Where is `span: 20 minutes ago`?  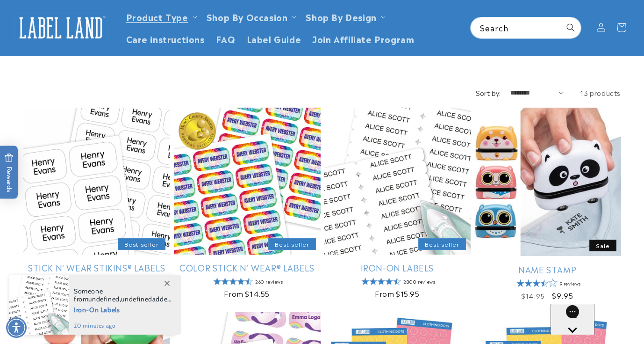 span: 20 minutes ago is located at coordinates (123, 325).